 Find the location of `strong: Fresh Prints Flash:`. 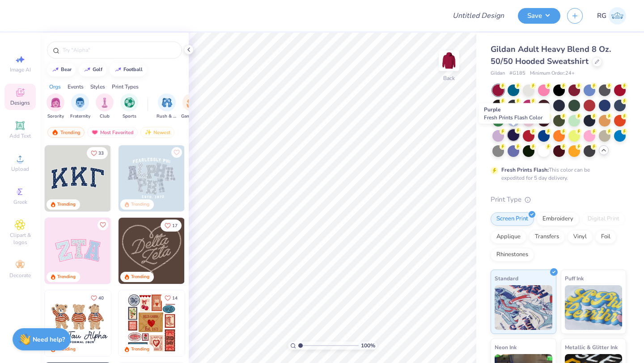

strong: Fresh Prints Flash: is located at coordinates (525, 170).